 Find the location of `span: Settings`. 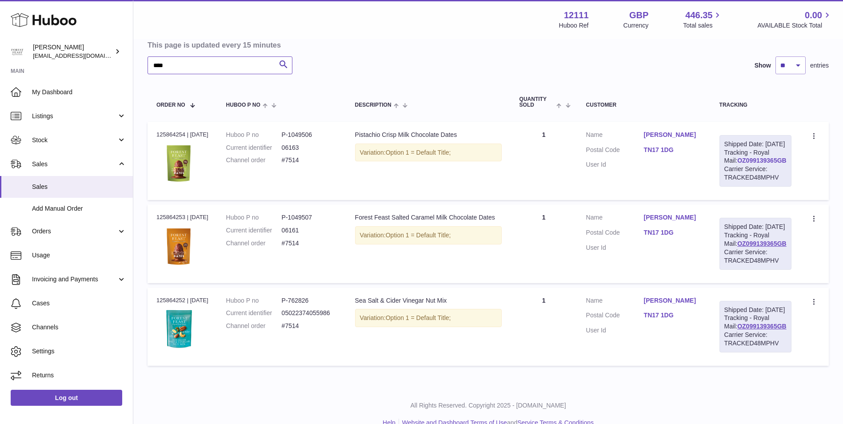

span: Settings is located at coordinates (79, 351).